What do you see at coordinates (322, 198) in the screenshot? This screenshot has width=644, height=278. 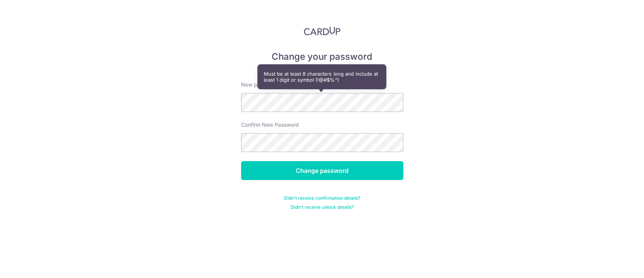 I see `a: Didn't receive confirmation details?` at bounding box center [322, 198].